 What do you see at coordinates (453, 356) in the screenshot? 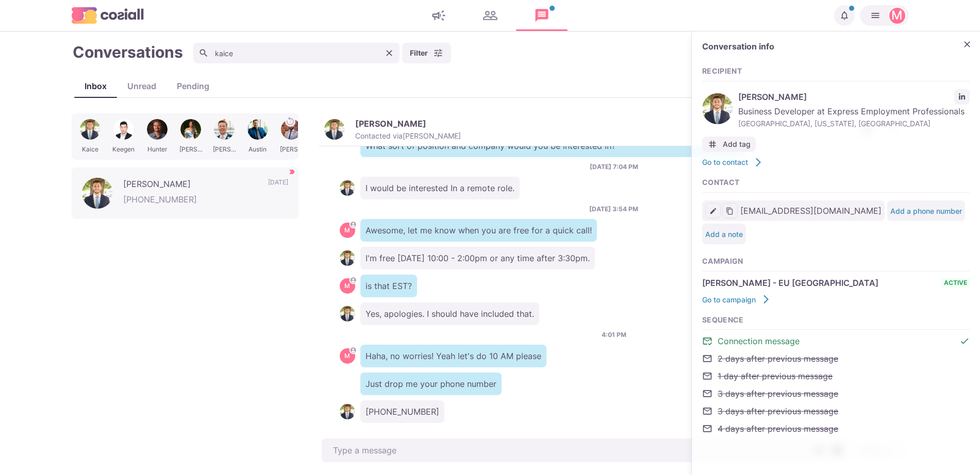
I see `p: Haha, no worries! Yeah let's do 10 AM please` at bounding box center [453, 356].